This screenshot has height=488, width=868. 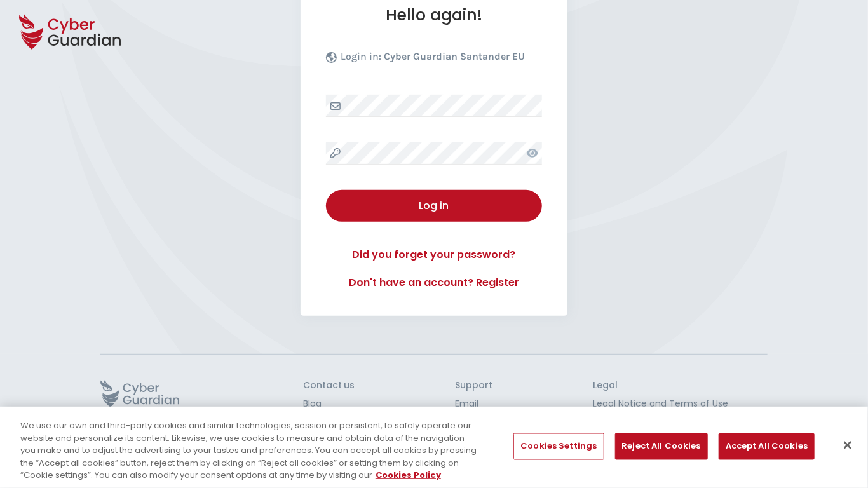 What do you see at coordinates (434, 206) in the screenshot?
I see `div: Log in` at bounding box center [434, 206].